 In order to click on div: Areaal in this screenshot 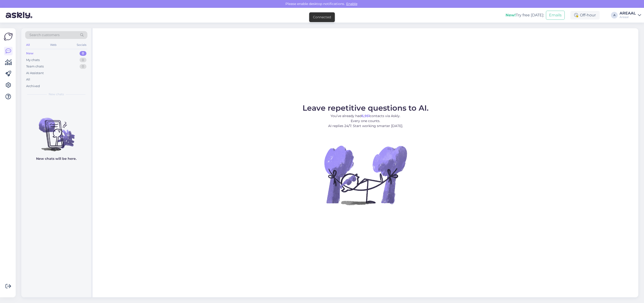, I will do `click(628, 17)`.